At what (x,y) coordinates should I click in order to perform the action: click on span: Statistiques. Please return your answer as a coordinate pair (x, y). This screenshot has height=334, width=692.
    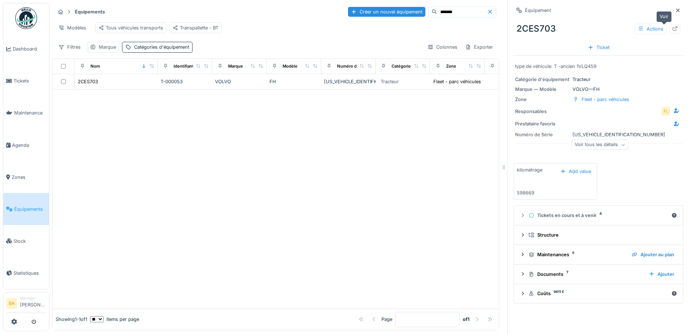
    Looking at the image, I should click on (30, 273).